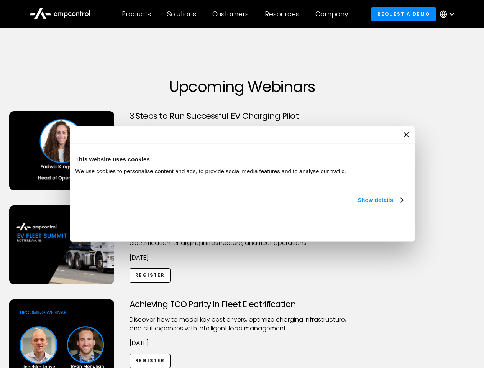  I want to click on div: Solutions, so click(182, 14).